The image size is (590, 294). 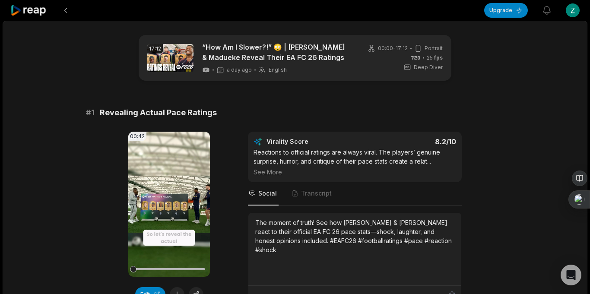 What do you see at coordinates (313, 142) in the screenshot?
I see `div: Virality Score` at bounding box center [313, 142].